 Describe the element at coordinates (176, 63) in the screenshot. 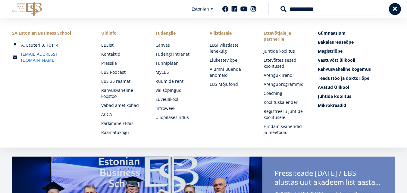

I see `a: Tunniplaan` at that location.